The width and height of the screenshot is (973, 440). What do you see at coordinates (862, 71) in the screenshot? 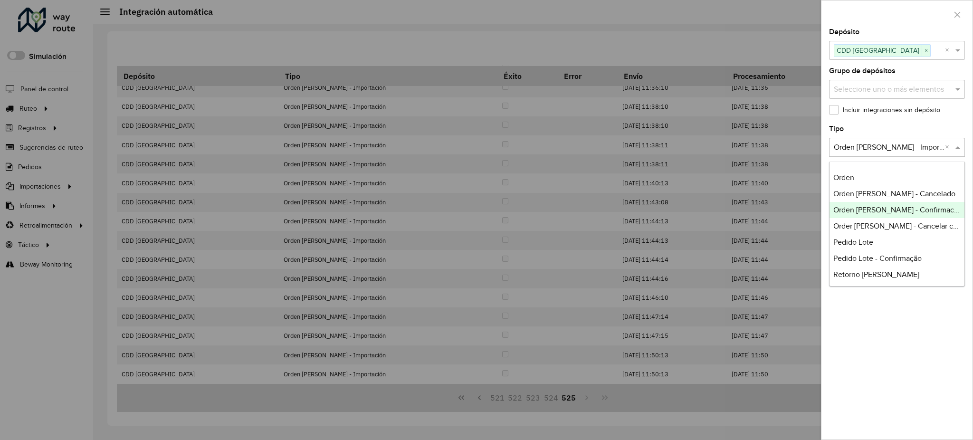
I see `label: Grupo de depósitos` at bounding box center [862, 71].